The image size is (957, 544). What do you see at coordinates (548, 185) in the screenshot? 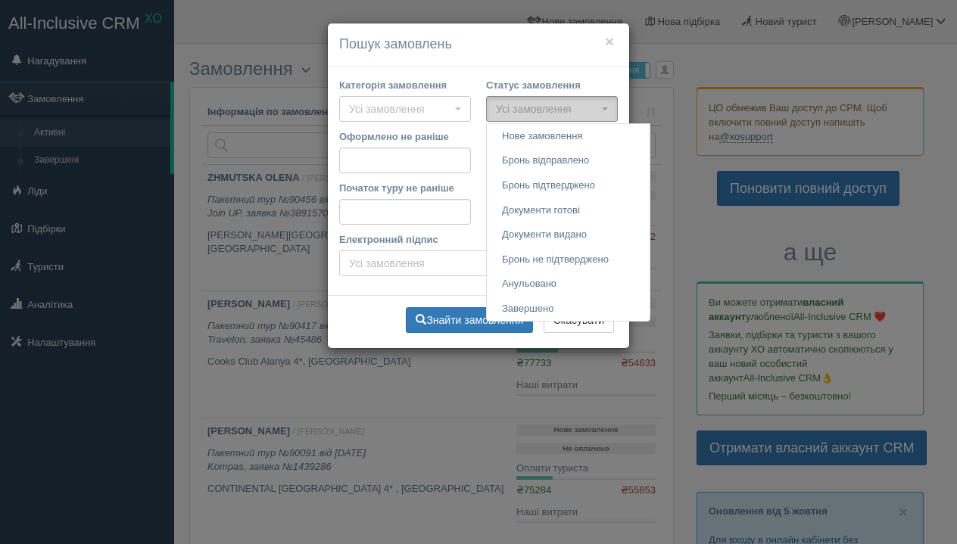
I see `span: Бронь підтверджено` at bounding box center [548, 185].